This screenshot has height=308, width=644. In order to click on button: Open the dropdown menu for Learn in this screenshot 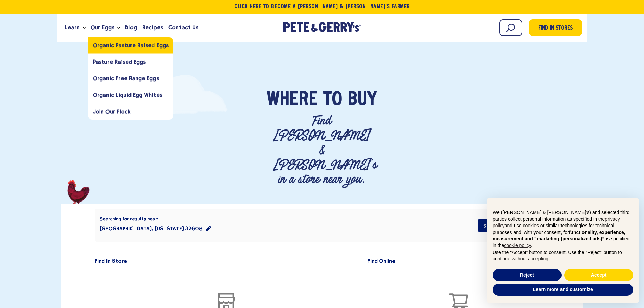, I will do `click(84, 28)`.